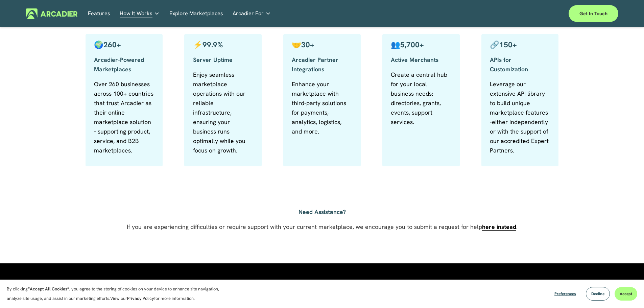 This screenshot has width=644, height=308. Describe the element at coordinates (322, 108) in the screenshot. I see `p: Enhance your marketplace with third-party solutions for payments, analytics, logistics, and more.` at that location.